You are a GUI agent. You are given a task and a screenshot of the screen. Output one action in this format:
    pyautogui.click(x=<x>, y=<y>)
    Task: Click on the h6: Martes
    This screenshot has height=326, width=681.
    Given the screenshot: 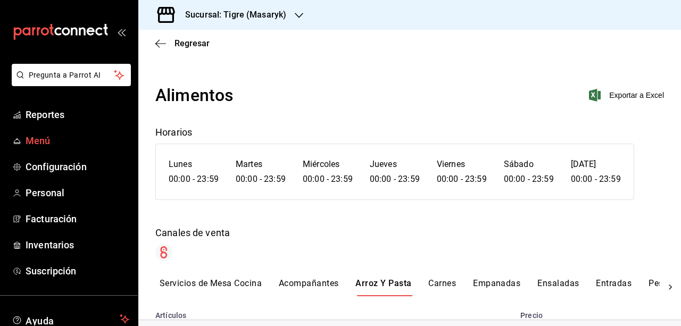 What is the action you would take?
    pyautogui.click(x=261, y=164)
    